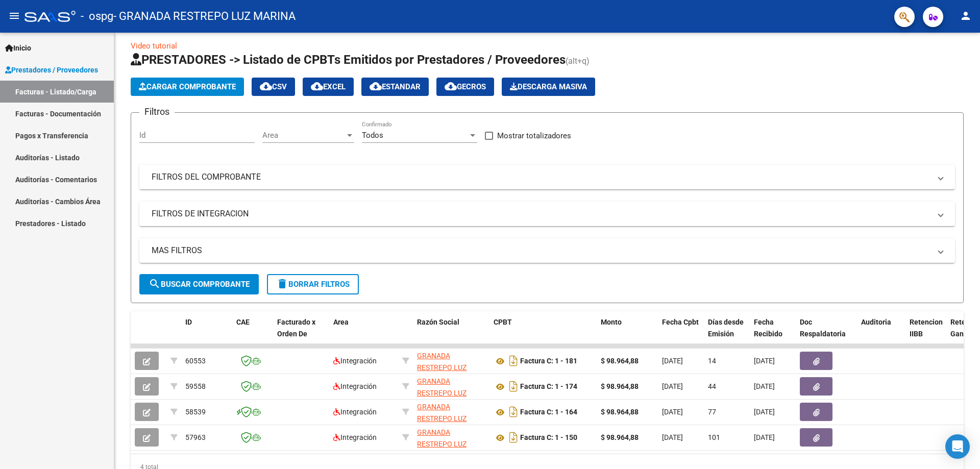 Image resolution: width=980 pixels, height=469 pixels. I want to click on datatable-header-cell: Días desde Emisión, so click(727, 334).